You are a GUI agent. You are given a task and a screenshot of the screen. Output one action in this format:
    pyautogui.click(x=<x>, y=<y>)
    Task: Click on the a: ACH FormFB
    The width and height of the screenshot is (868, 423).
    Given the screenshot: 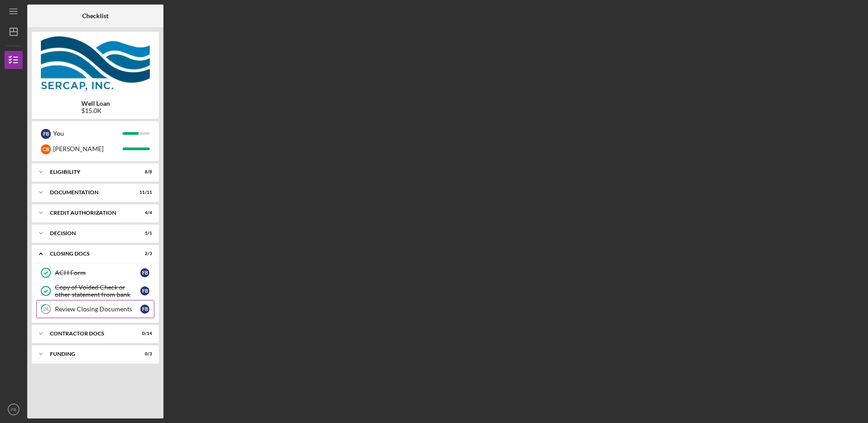 What is the action you would take?
    pyautogui.click(x=95, y=273)
    